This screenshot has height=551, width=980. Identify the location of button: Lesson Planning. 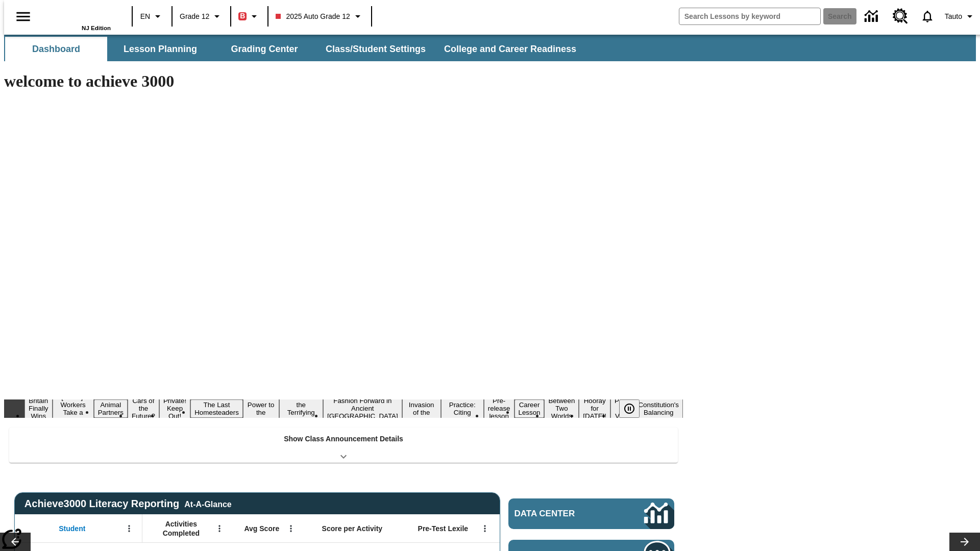
(161, 49).